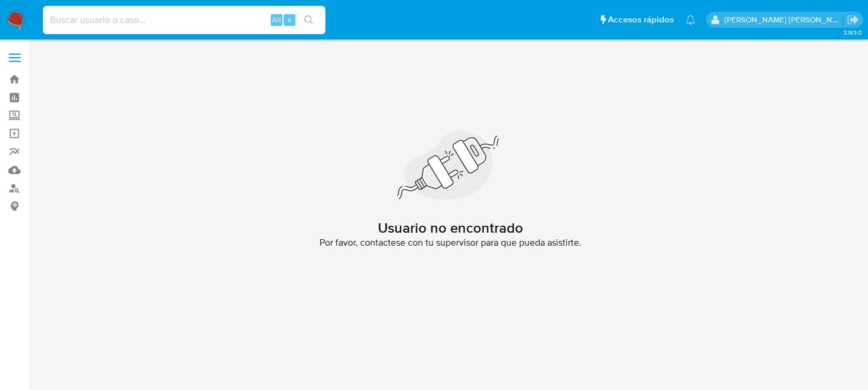 This screenshot has height=390, width=868. What do you see at coordinates (783, 20) in the screenshot?
I see `p: brenda.morenoreyes@mercadolibre.com.mx` at bounding box center [783, 20].